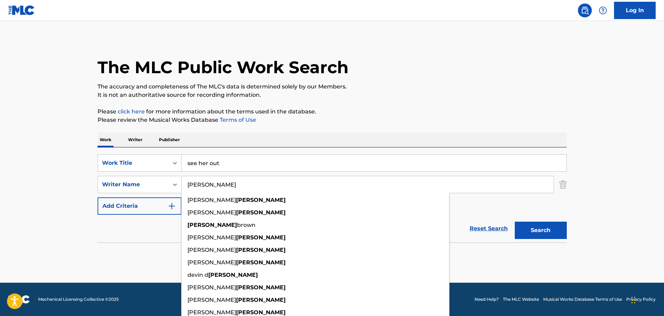  Describe the element at coordinates (246, 225) in the screenshot. I see `span: brown` at that location.